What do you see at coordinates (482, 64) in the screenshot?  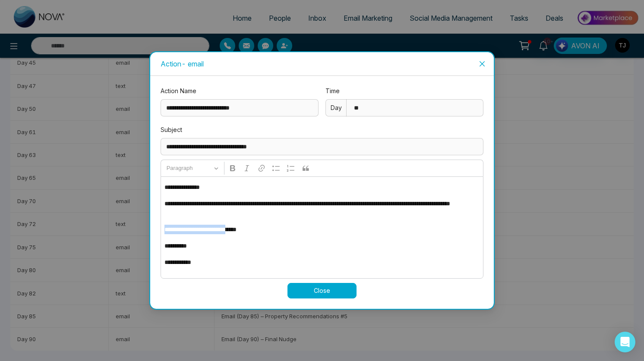 I see `span: close` at bounding box center [482, 64].